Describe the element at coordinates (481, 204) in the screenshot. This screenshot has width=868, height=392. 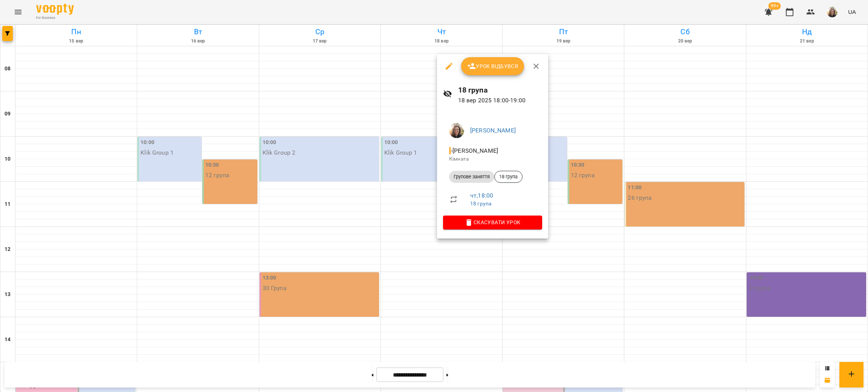
I see `a: 18 група` at that location.